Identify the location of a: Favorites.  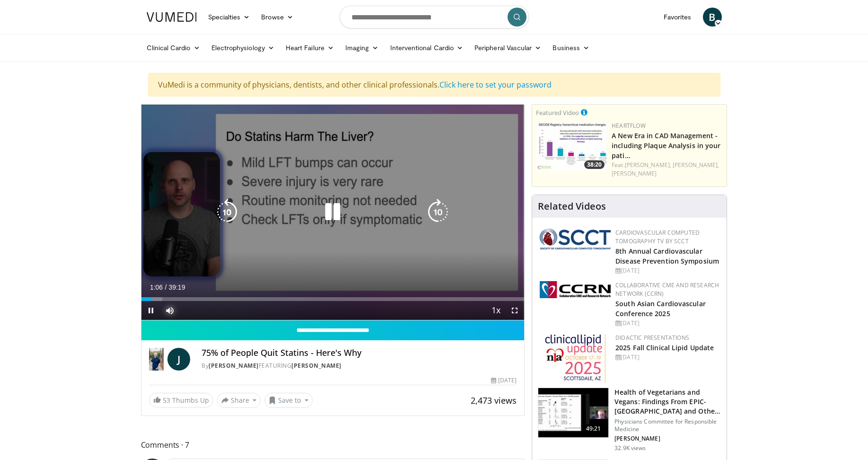
(678, 17).